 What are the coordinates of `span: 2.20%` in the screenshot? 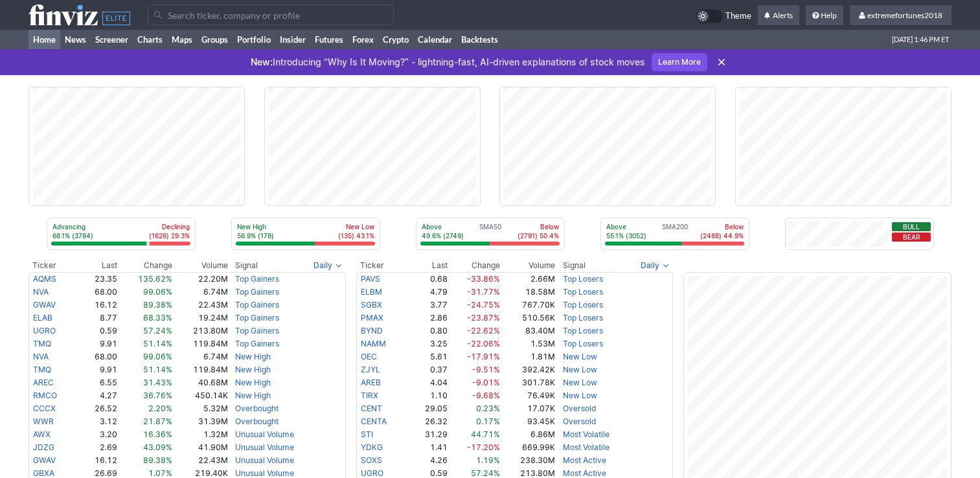 It's located at (160, 407).